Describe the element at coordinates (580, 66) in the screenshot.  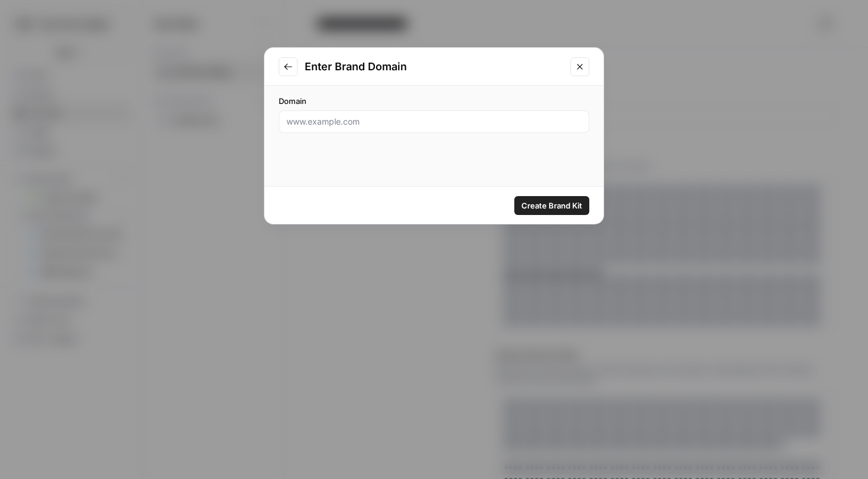
I see `button: Close modal` at that location.